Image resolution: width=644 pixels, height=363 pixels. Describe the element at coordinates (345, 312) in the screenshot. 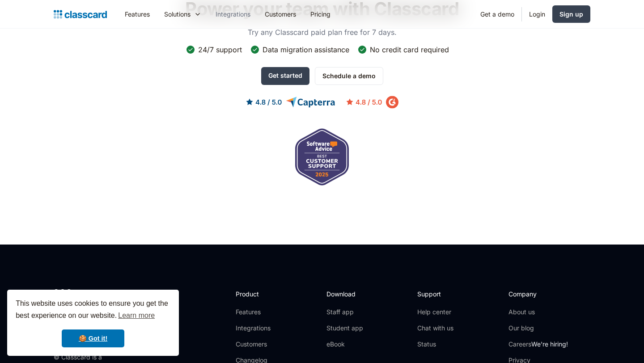

I see `a: Staff app` at that location.